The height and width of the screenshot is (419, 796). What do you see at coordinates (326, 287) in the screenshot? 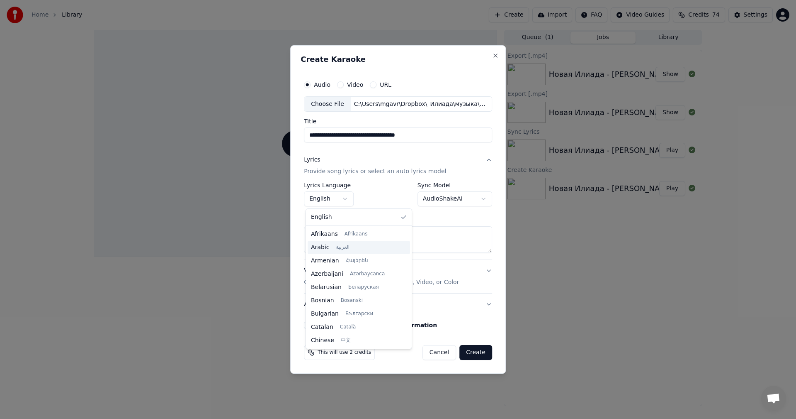
I see `span: Belarusian` at bounding box center [326, 287].